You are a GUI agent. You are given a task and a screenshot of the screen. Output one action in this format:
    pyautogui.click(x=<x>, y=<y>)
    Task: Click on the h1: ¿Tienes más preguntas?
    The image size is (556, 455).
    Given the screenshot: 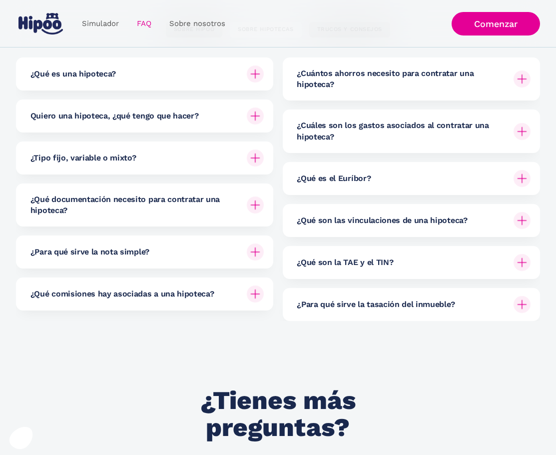 What is the action you would take?
    pyautogui.click(x=278, y=414)
    